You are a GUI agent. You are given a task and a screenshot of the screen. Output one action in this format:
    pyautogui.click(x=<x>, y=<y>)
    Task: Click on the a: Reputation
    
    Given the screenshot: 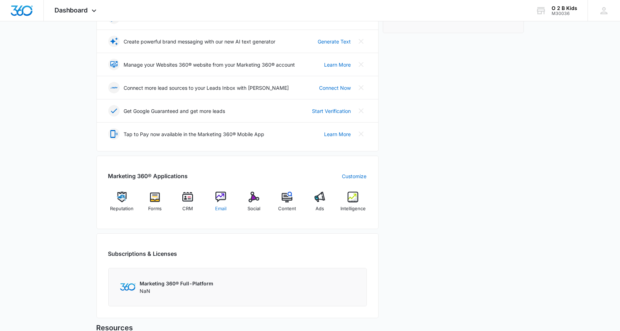 What is the action you would take?
    pyautogui.click(x=122, y=204)
    